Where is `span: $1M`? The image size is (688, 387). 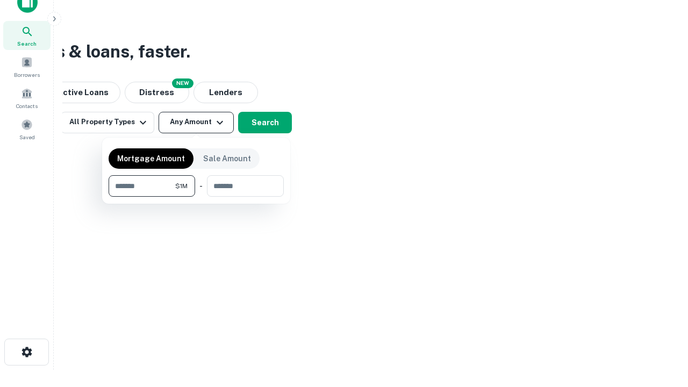
span: $1M is located at coordinates (181, 186).